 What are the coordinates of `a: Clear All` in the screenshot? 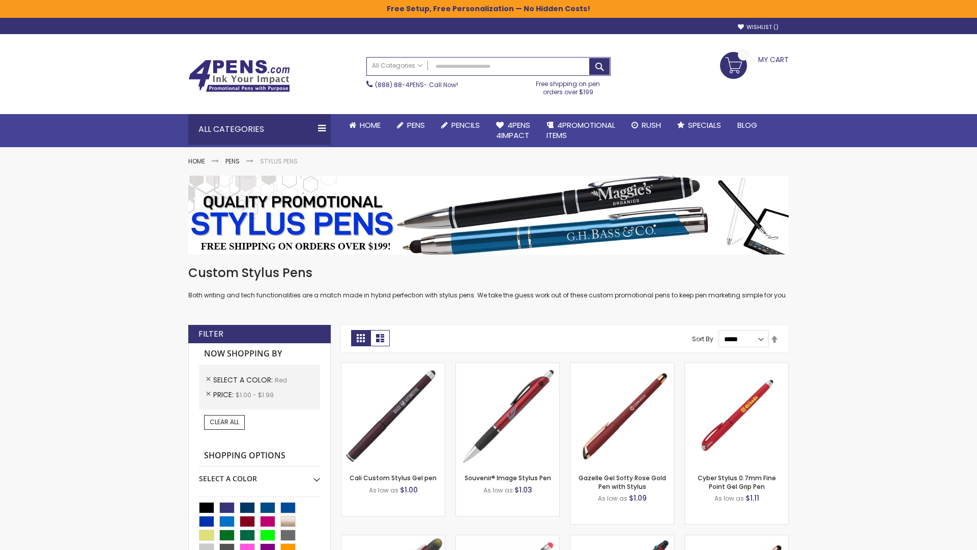 It's located at (224, 422).